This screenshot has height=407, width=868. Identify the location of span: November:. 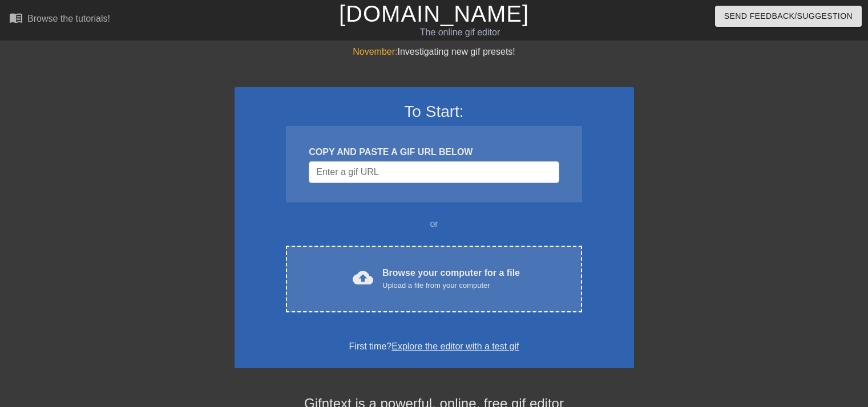
(374, 52).